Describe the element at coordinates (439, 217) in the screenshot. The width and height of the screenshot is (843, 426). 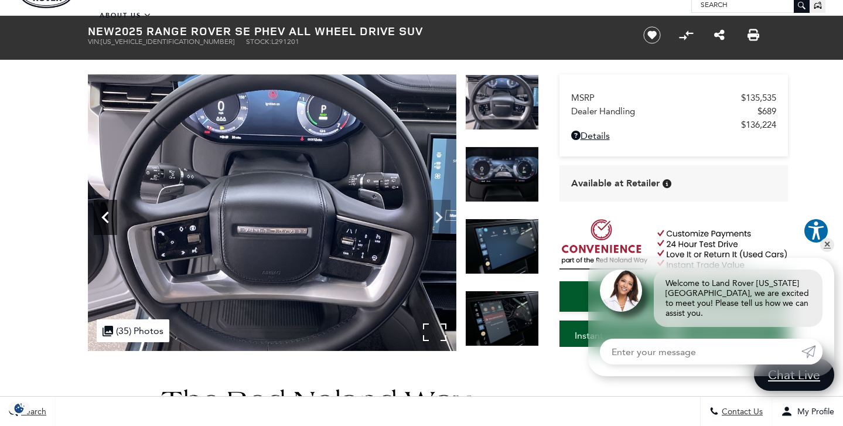
I see `div: Next` at that location.